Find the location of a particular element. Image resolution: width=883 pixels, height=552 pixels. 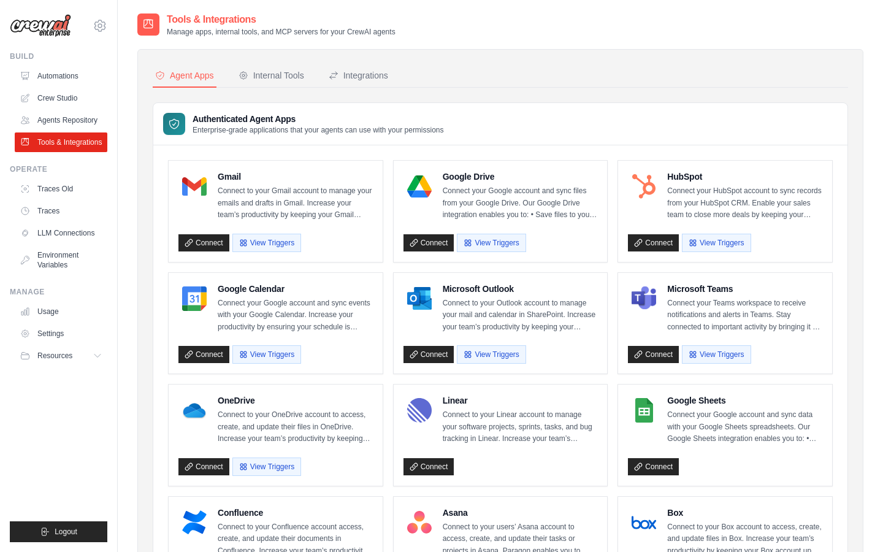

div: Manage is located at coordinates (58, 292).